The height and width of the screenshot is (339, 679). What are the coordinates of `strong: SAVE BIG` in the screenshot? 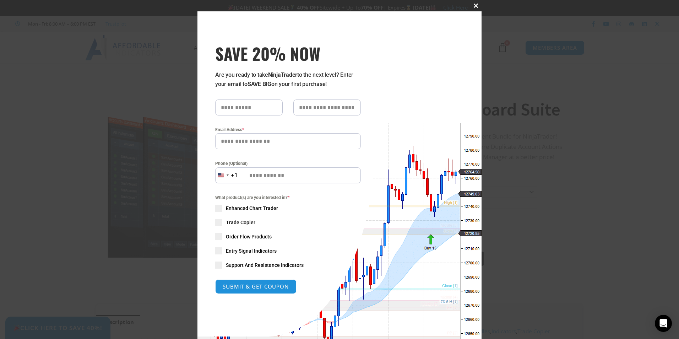 It's located at (259, 84).